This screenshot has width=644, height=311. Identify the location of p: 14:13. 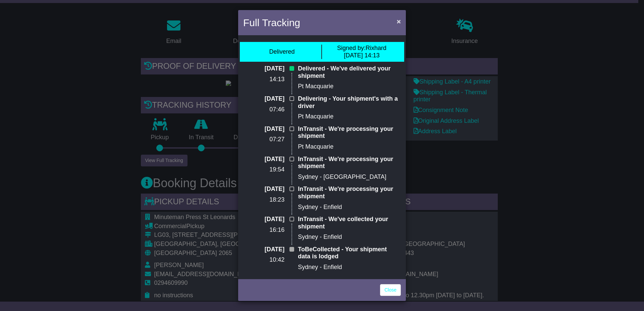
(264, 79).